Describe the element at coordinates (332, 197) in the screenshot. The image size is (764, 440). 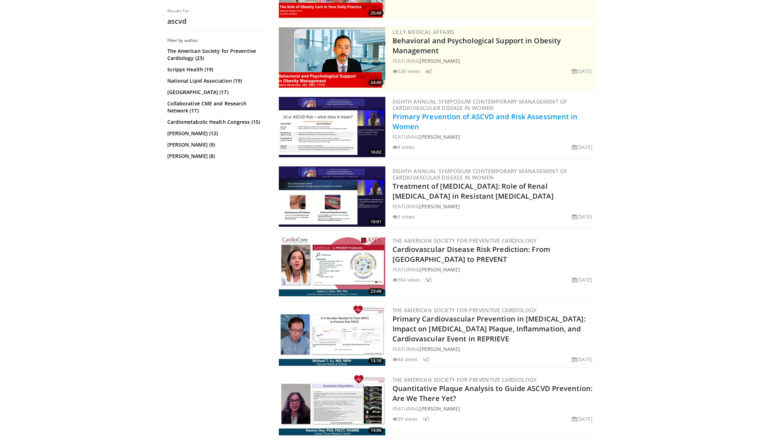
I see `img: 207d8f81-4d84-45e2-80f8-2141278499ee.300x170_q85_crop-smart_upscale.jpg` at that location.